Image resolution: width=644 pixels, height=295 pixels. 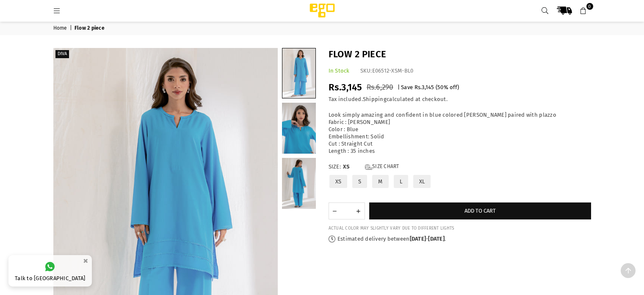 I want to click on label: M, so click(x=380, y=181).